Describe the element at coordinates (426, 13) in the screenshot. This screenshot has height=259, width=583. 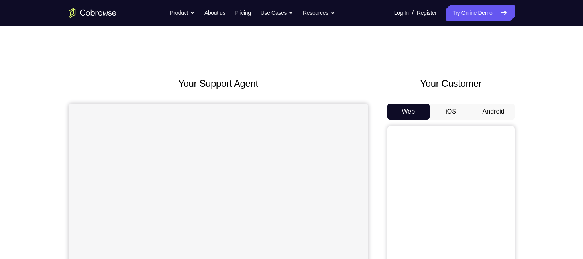
I see `a: Register` at that location.